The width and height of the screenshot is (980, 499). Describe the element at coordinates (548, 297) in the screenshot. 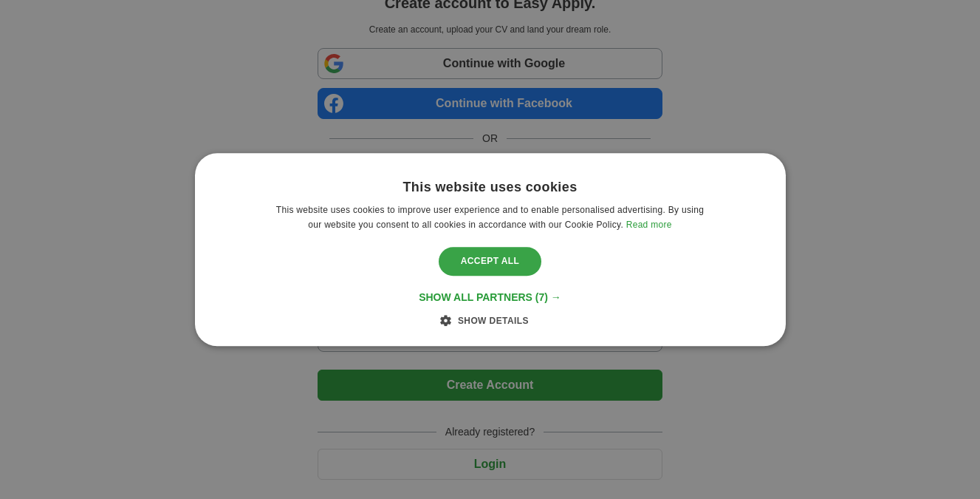

I see `span: (7) →` at that location.